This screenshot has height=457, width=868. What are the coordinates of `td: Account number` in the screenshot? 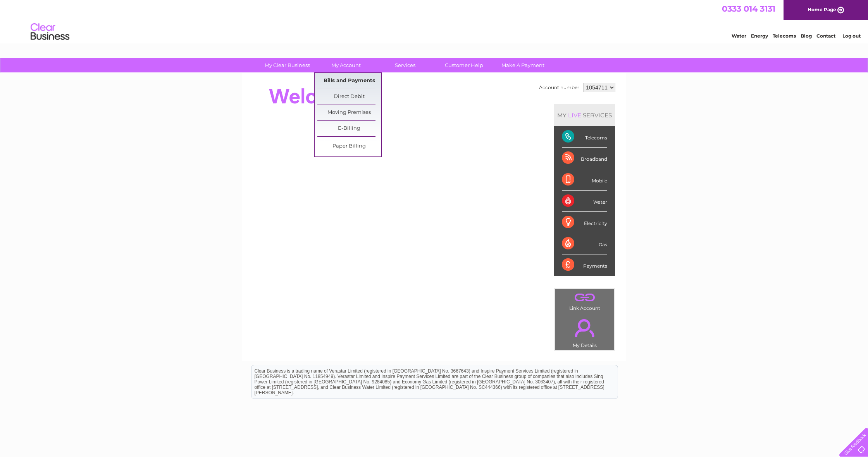 It's located at (559, 87).